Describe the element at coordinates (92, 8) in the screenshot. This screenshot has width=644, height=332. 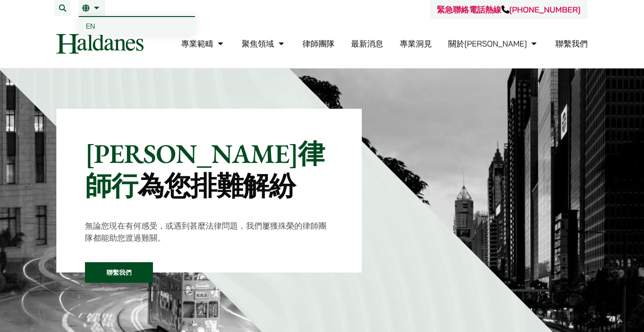
I see `a: 繁` at that location.